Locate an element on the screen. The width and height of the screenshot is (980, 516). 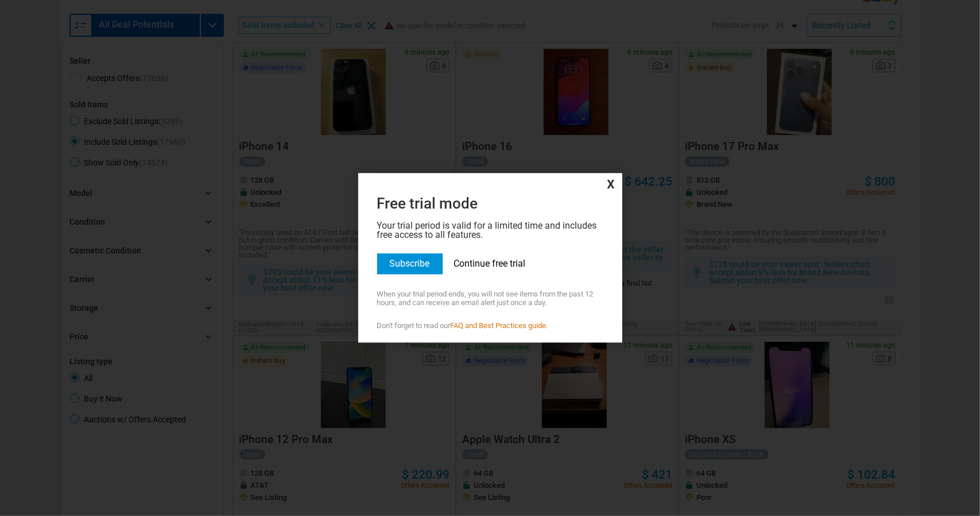
span: Don't forget to read our . is located at coordinates (491, 326).